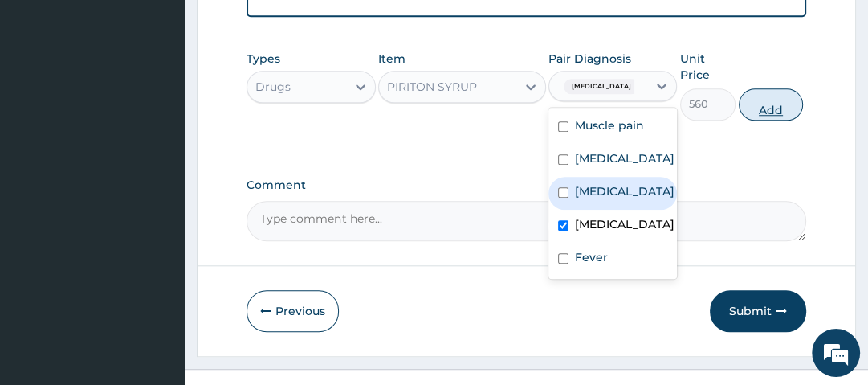 This screenshot has height=385, width=868. Describe the element at coordinates (157, 181) in the screenshot. I see `span: We're online!` at that location.